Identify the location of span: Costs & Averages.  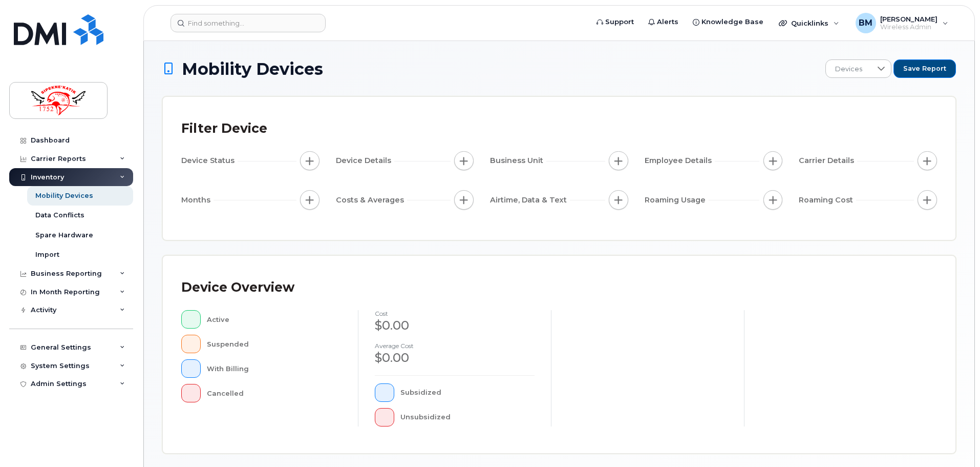
(371, 200).